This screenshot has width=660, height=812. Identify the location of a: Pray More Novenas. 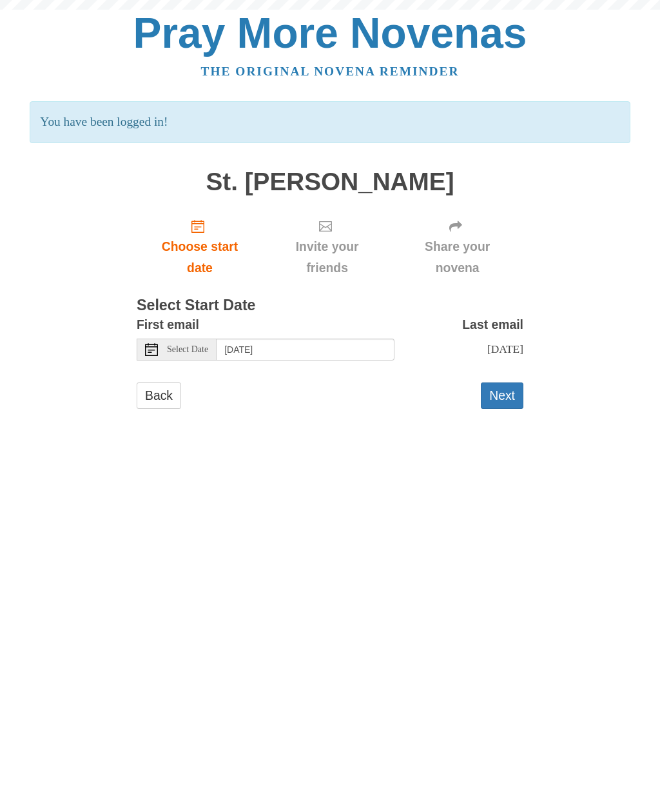
(330, 33).